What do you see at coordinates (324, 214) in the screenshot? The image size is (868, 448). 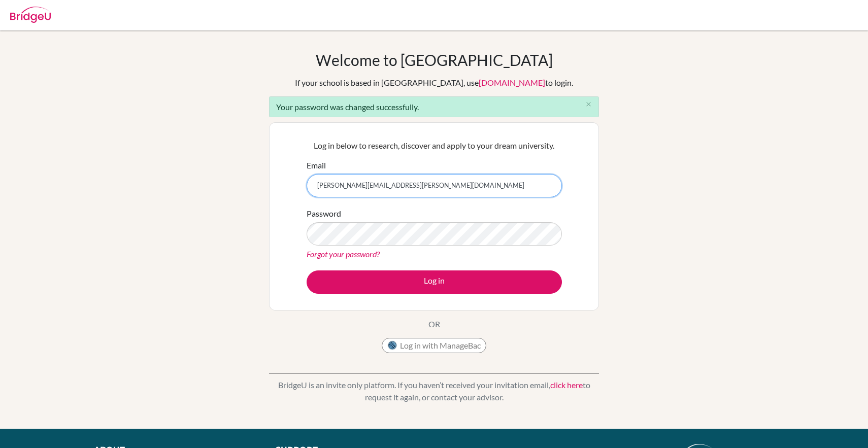 I see `label: Password` at bounding box center [324, 214].